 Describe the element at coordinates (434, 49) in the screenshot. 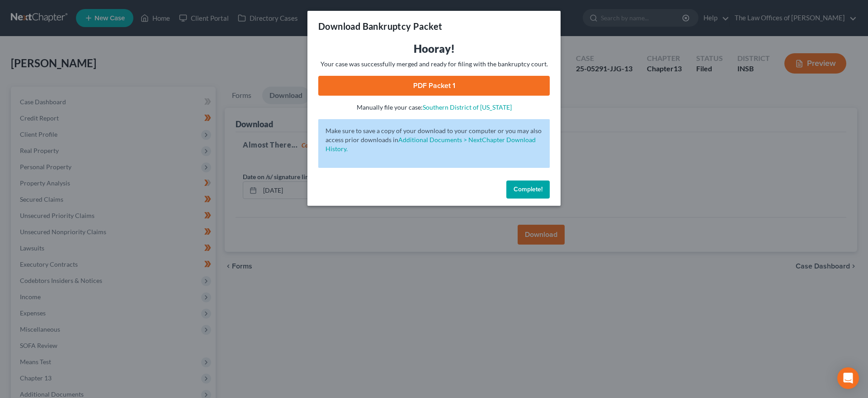

I see `h3: Hooray!` at that location.